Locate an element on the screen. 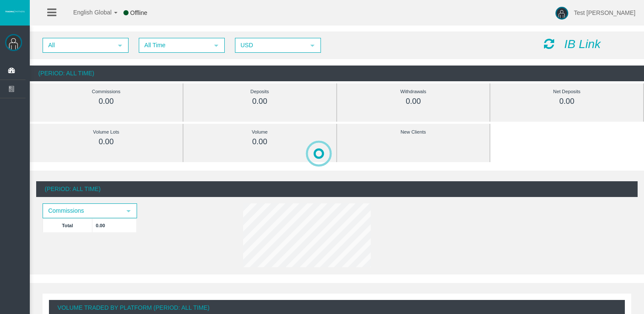 This screenshot has height=314, width=644. span: Offline is located at coordinates (139, 12).